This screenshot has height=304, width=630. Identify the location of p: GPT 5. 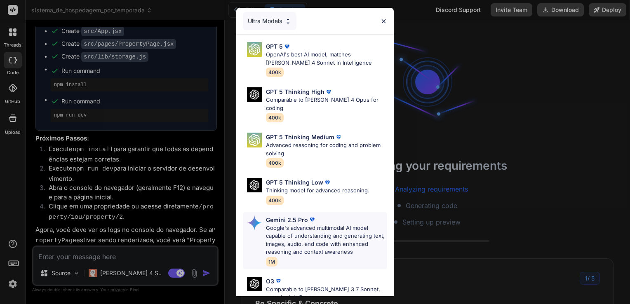
(274, 46).